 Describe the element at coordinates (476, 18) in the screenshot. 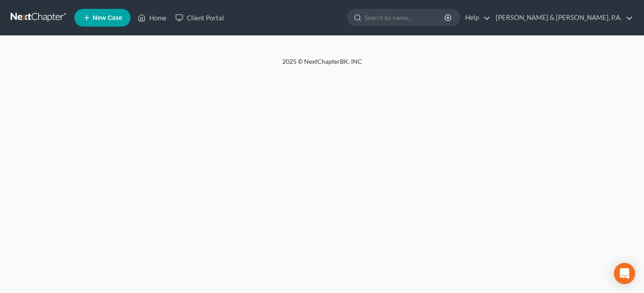

I see `a: Help` at that location.